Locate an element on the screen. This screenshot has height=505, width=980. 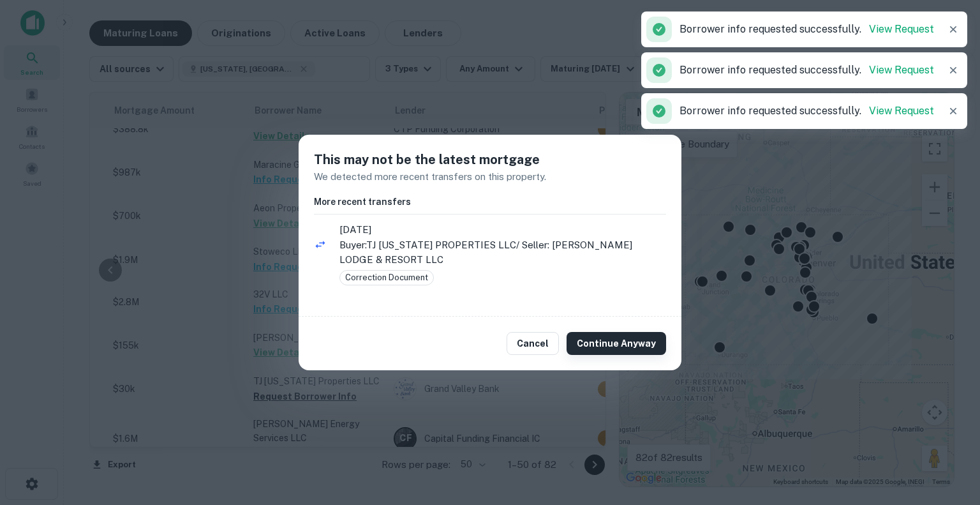
button: Continue Anyway is located at coordinates (616, 344).